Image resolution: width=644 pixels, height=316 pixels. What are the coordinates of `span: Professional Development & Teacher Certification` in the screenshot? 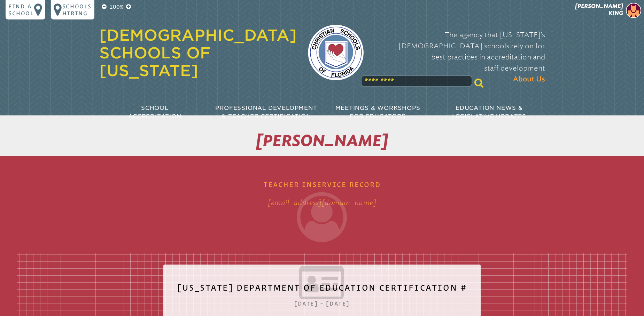 It's located at (266, 112).